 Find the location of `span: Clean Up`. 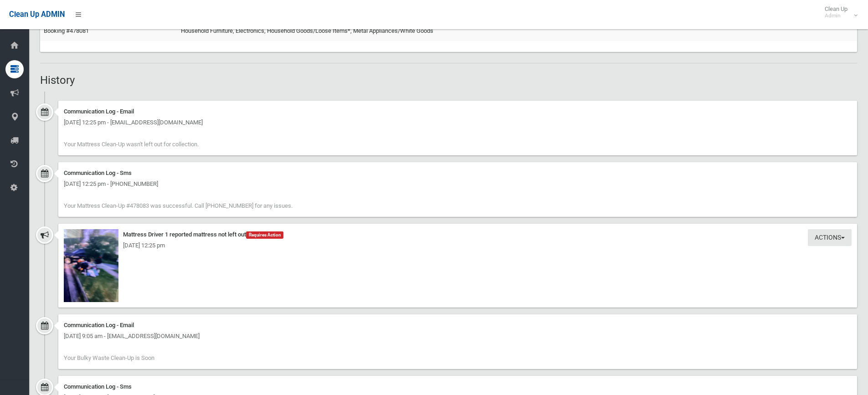

span: Clean Up is located at coordinates (838, 12).